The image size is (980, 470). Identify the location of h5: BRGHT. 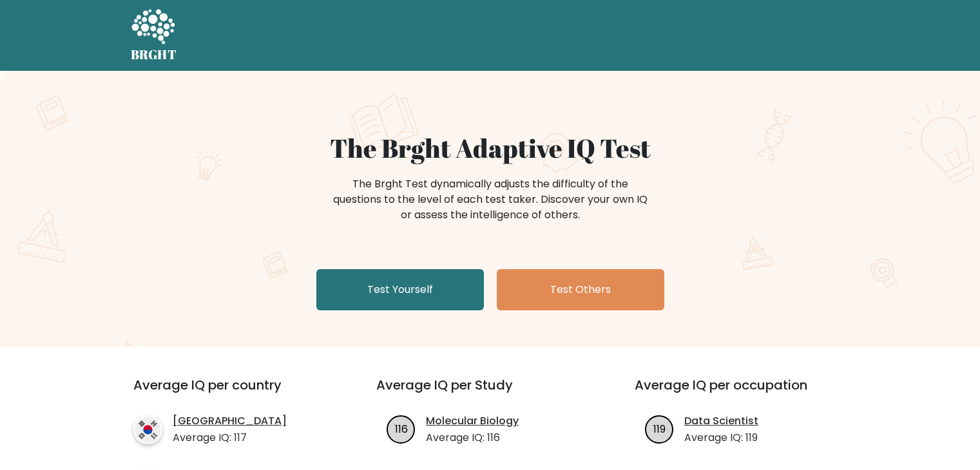
(154, 55).